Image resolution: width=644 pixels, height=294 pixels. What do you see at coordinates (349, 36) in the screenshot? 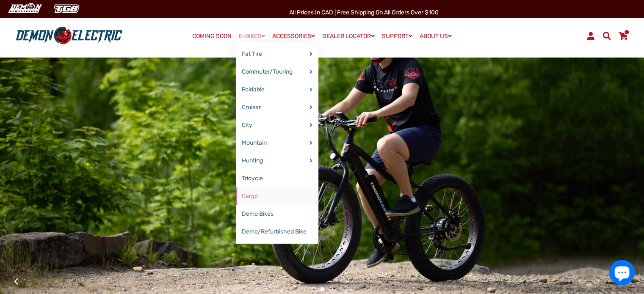
I see `a: DEALER LOCATOR` at bounding box center [349, 36].